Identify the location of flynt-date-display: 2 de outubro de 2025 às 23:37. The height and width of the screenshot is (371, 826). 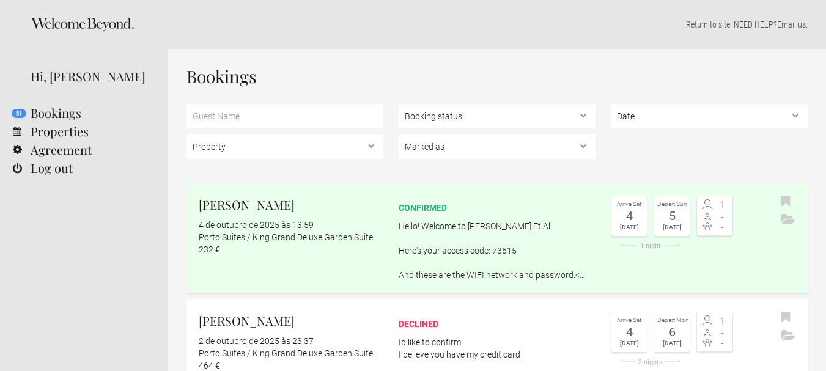
(256, 341).